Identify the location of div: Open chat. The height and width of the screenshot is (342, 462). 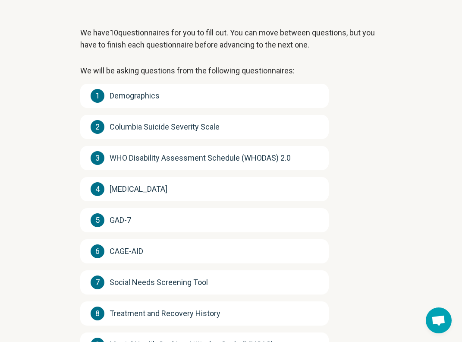
(439, 320).